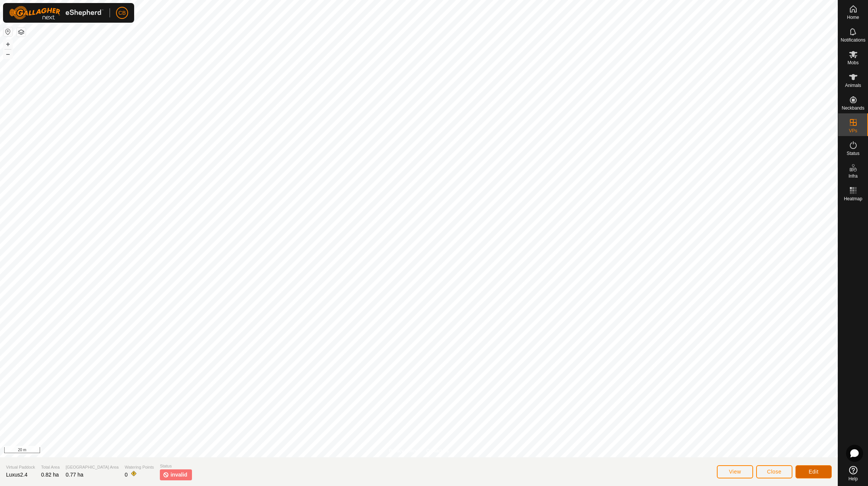 The image size is (868, 486). I want to click on span: Help, so click(853, 479).